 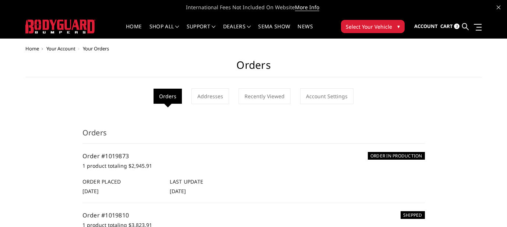 I want to click on span: Your Orders, so click(x=96, y=49).